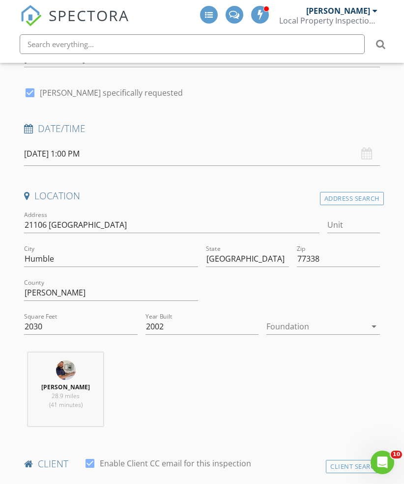 Image resolution: width=404 pixels, height=484 pixels. What do you see at coordinates (396, 455) in the screenshot?
I see `span: 10` at bounding box center [396, 455].